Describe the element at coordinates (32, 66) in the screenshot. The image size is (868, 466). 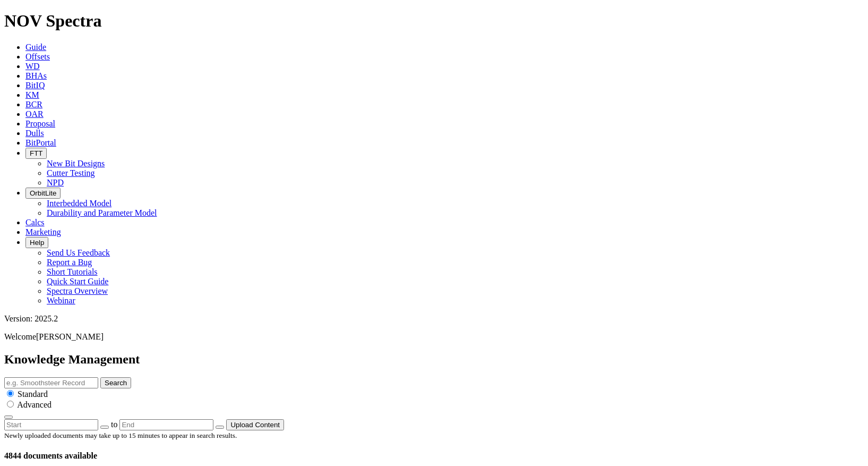
I see `span: WD` at that location.